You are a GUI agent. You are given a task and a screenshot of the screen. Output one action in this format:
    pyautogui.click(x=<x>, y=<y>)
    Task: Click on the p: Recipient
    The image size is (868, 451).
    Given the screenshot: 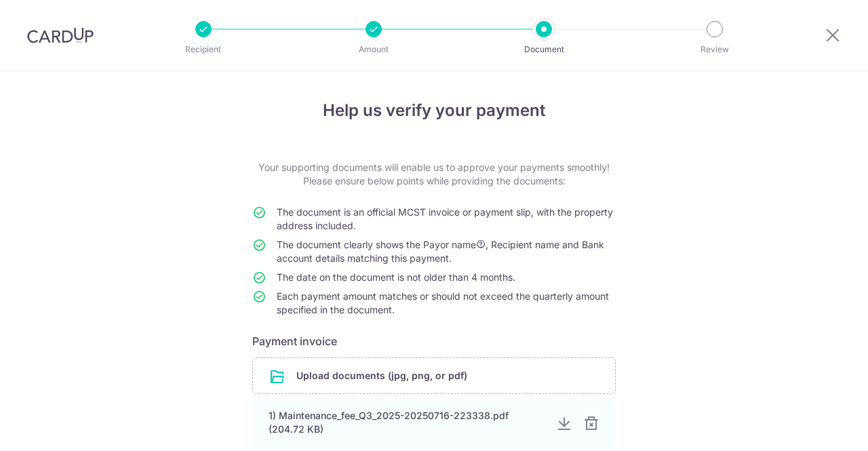 What is the action you would take?
    pyautogui.click(x=204, y=49)
    